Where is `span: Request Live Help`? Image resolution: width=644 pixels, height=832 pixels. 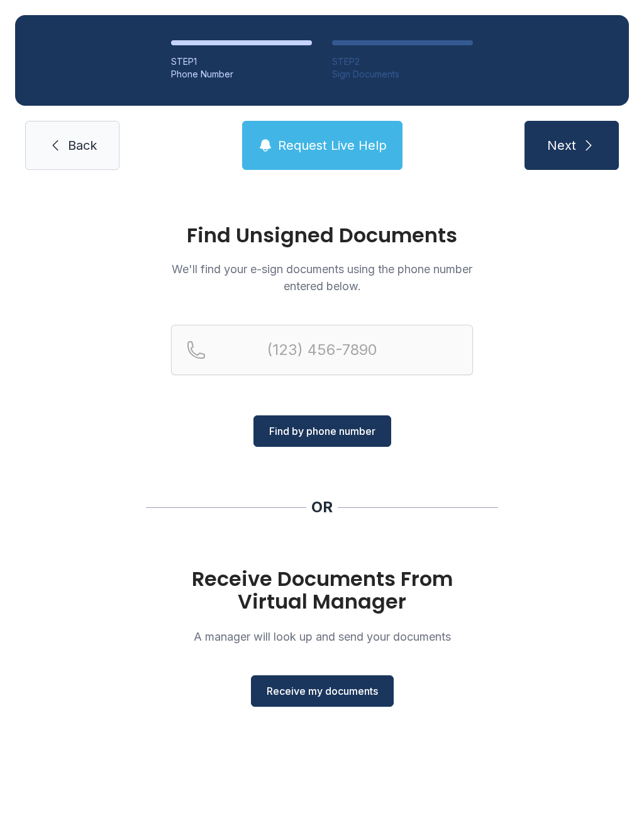
span: Request Live Help is located at coordinates (332, 146).